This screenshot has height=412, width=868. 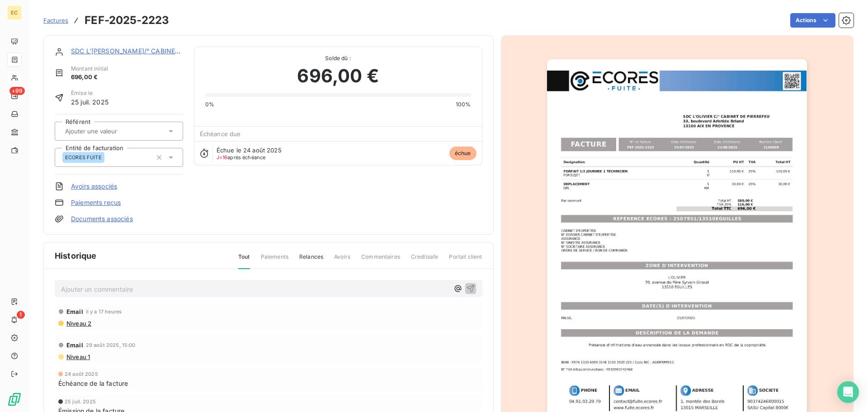 I want to click on button: Actions, so click(x=813, y=21).